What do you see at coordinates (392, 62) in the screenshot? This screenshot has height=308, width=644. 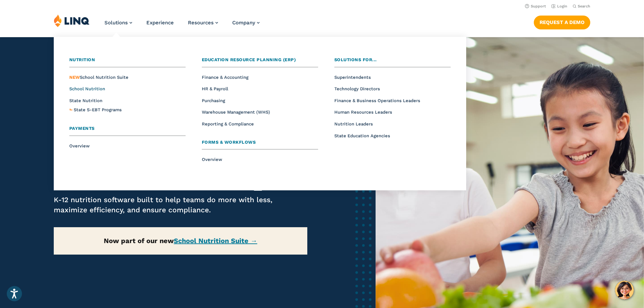 I see `a: Solutions for...` at bounding box center [392, 62].